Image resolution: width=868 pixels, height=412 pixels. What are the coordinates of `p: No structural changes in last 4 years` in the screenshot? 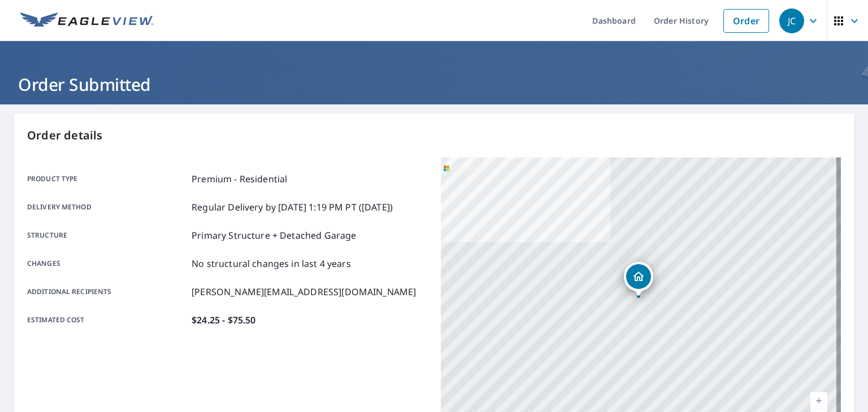 It's located at (271, 264).